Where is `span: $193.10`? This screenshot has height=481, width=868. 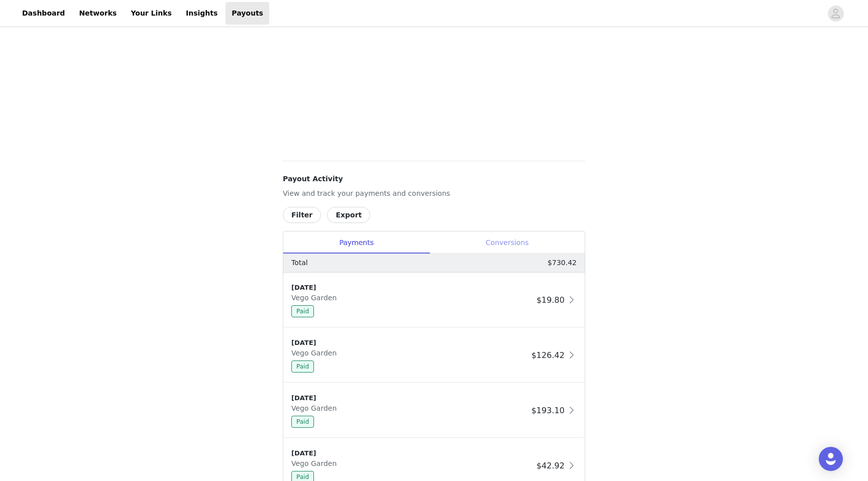
span: $193.10 is located at coordinates (548, 411).